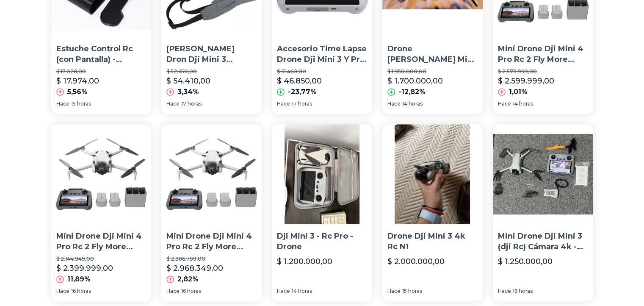 This screenshot has height=306, width=644. Describe the element at coordinates (322, 241) in the screenshot. I see `p: Dji Mini 3 - Rc Pro - Drone` at that location.